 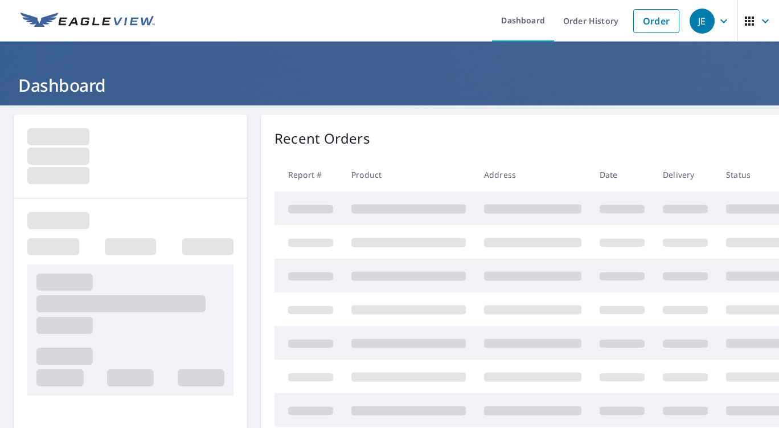 I want to click on h1: Dashboard, so click(x=389, y=85).